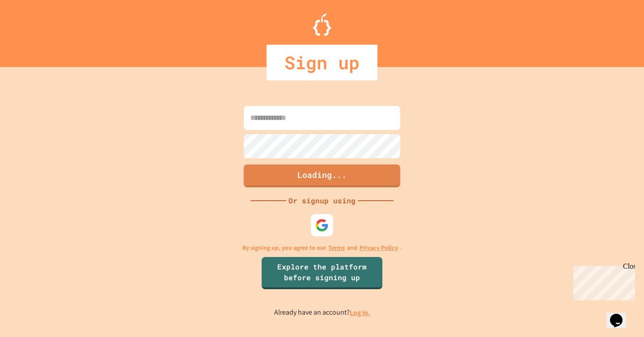 This screenshot has height=337, width=644. What do you see at coordinates (322, 312) in the screenshot?
I see `p: Already have an account?` at bounding box center [322, 312].